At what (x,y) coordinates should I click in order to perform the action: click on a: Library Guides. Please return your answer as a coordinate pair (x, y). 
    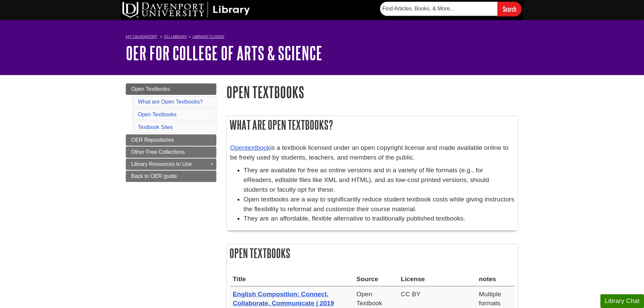
    Looking at the image, I should click on (209, 36).